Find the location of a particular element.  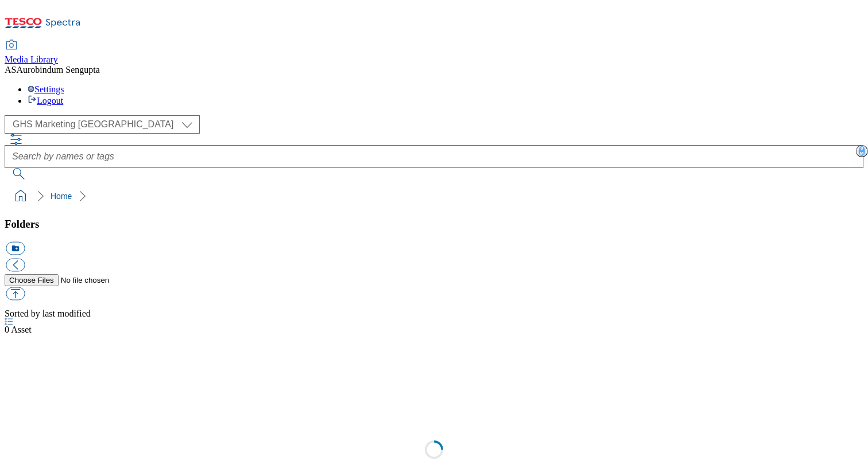

a: Home is located at coordinates (61, 196).